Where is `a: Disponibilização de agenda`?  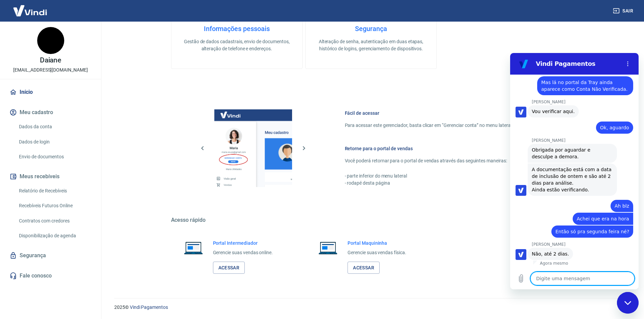 a: Disponibilização de agenda is located at coordinates (54, 236).